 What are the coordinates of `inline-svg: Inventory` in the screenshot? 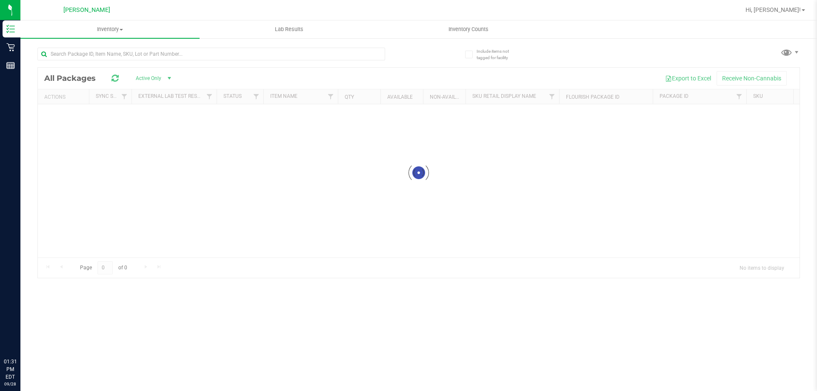 It's located at (11, 29).